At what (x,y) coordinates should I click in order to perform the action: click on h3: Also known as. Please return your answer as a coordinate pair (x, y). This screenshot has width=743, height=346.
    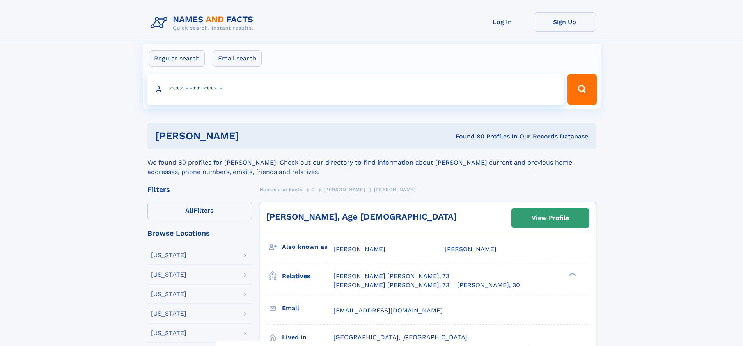
    Looking at the image, I should click on (308, 247).